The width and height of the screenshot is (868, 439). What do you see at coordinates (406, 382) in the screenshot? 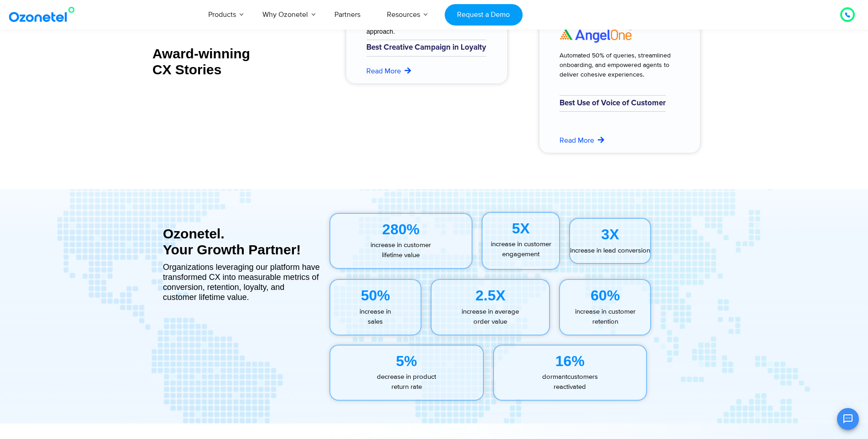
I see `p: decrease in product return rate` at bounding box center [406, 382].